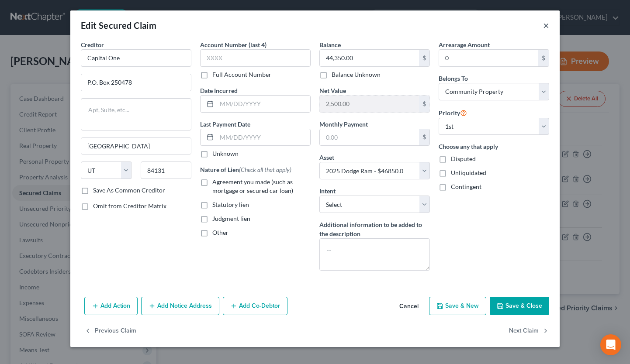 The width and height of the screenshot is (630, 364). What do you see at coordinates (233, 45) in the screenshot?
I see `label: Account Number (last 4)` at bounding box center [233, 45].